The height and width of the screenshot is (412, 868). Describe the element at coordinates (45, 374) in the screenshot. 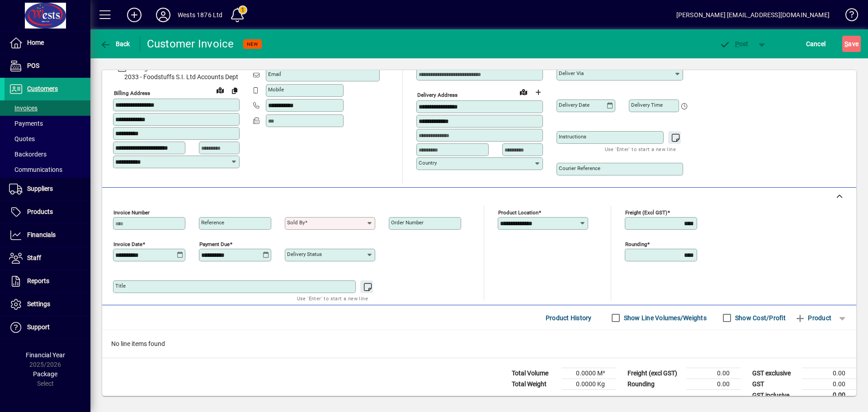

I see `span: Package` at that location.